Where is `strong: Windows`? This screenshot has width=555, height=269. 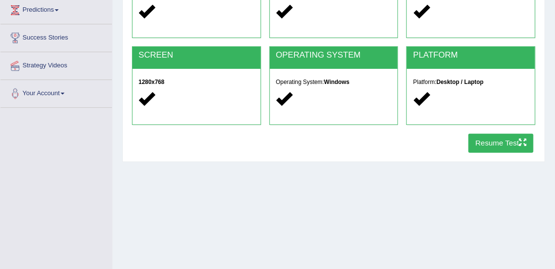 strong: Windows is located at coordinates (337, 82).